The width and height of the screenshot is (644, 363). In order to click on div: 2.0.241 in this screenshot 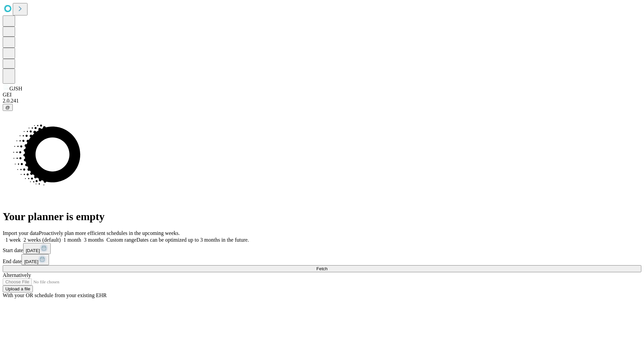, I will do `click(322, 101)`.